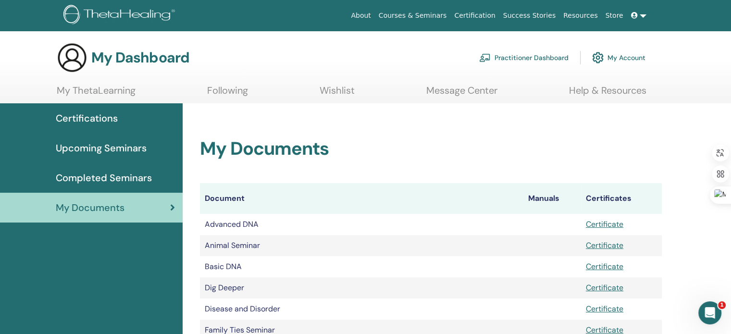  What do you see at coordinates (86, 118) in the screenshot?
I see `span: Certifications` at bounding box center [86, 118].